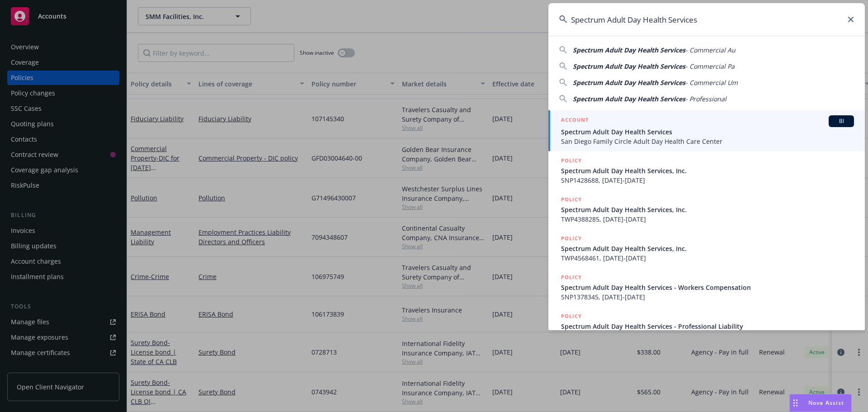 Image resolution: width=868 pixels, height=412 pixels. I want to click on span: - Commercial Um, so click(711, 82).